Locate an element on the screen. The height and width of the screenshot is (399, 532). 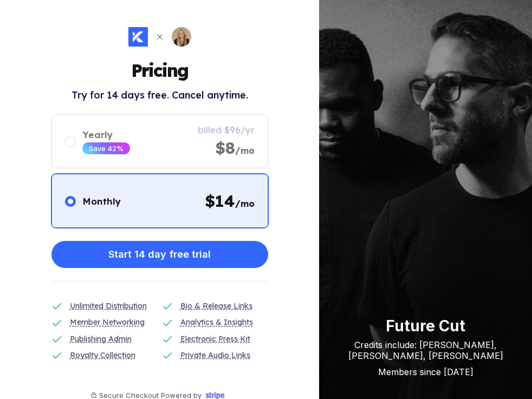
div: Start 14 day free trial is located at coordinates (160, 254).